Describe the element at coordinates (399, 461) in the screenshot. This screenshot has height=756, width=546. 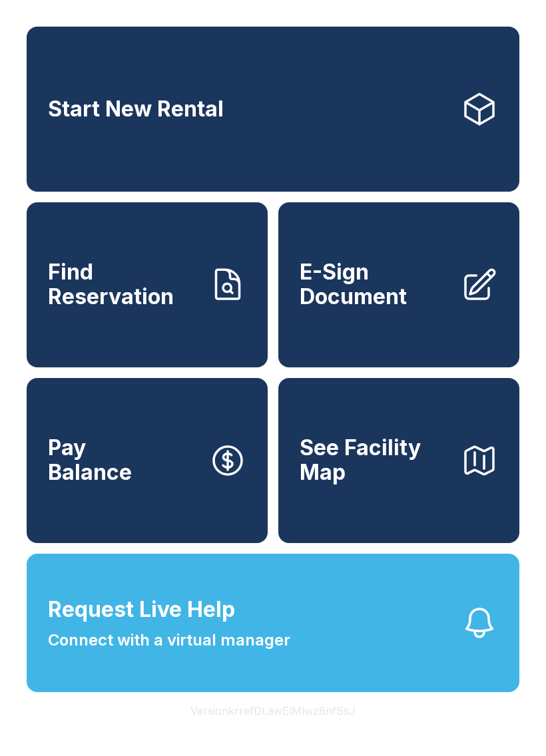
I see `button: See Facility Map` at that location.